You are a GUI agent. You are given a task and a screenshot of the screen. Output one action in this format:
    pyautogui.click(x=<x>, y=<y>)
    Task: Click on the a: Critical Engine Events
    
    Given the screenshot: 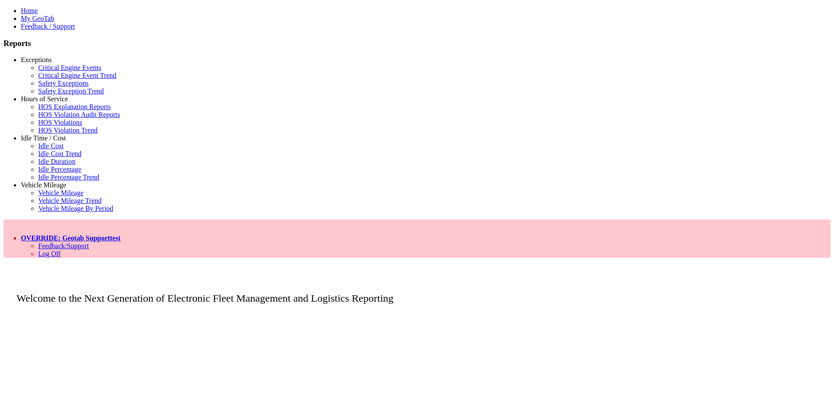 What is the action you would take?
    pyautogui.click(x=70, y=67)
    